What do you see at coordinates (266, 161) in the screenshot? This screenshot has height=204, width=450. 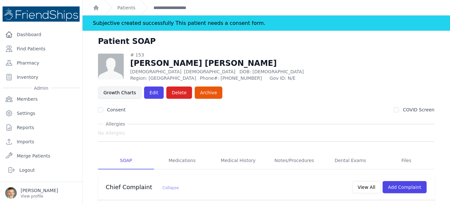 I see `nav: Tabs` at bounding box center [266, 161].